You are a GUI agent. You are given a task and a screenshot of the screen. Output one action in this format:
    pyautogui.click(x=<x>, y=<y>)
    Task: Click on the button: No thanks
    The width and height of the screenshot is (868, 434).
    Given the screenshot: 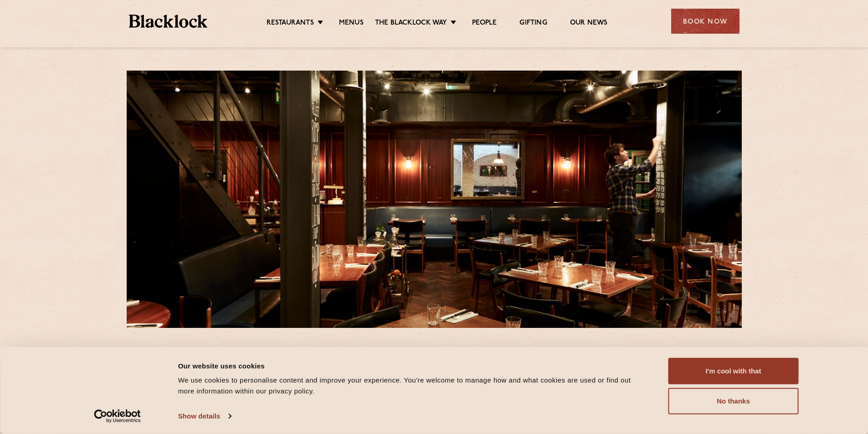 What is the action you would take?
    pyautogui.click(x=733, y=401)
    